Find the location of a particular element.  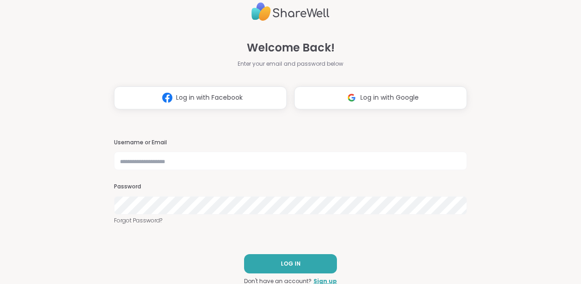

span: Log in with Google is located at coordinates (389, 97).